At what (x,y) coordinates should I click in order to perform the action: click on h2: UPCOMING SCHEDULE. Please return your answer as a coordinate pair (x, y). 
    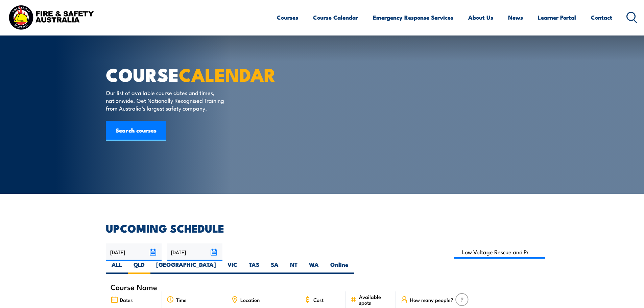
    Looking at the image, I should click on (322, 228).